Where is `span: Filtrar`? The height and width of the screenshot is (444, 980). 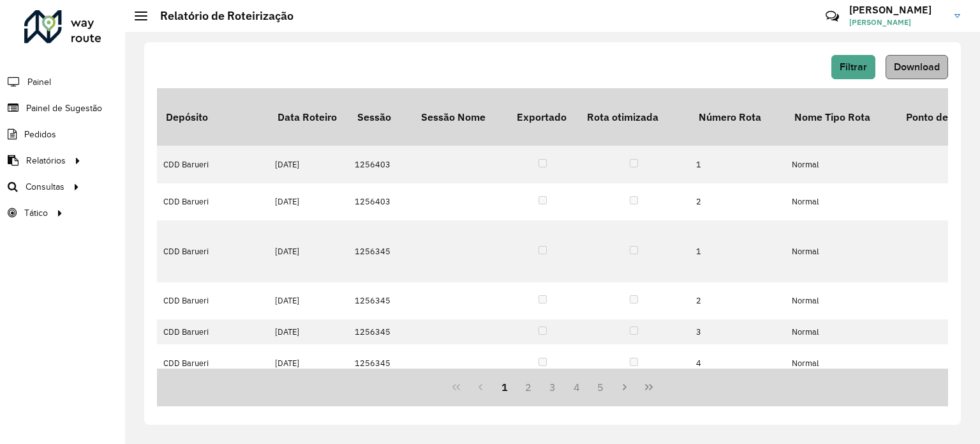
span: Filtrar is located at coordinates (853, 66).